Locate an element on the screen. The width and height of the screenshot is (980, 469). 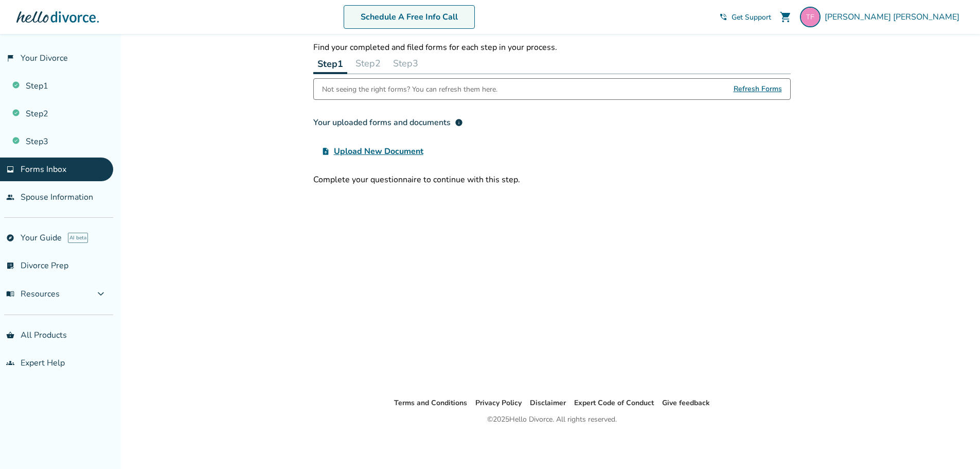
li: Give feedback is located at coordinates (686, 403).